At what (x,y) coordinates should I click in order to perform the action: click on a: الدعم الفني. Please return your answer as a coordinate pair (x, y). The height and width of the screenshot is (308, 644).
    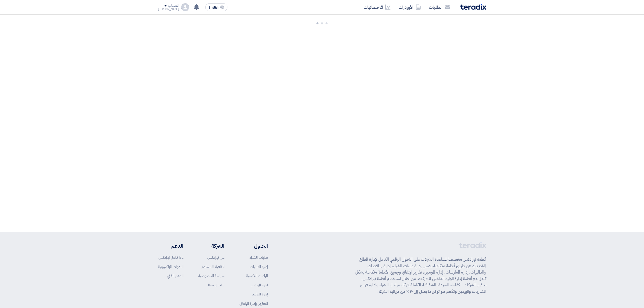
    Looking at the image, I should click on (176, 276).